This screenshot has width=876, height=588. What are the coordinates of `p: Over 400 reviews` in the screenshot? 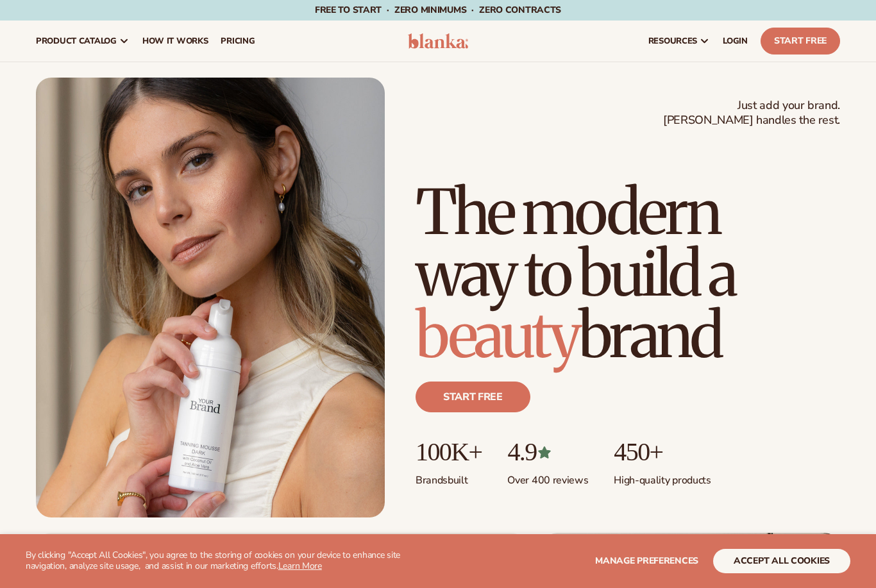 It's located at (547, 477).